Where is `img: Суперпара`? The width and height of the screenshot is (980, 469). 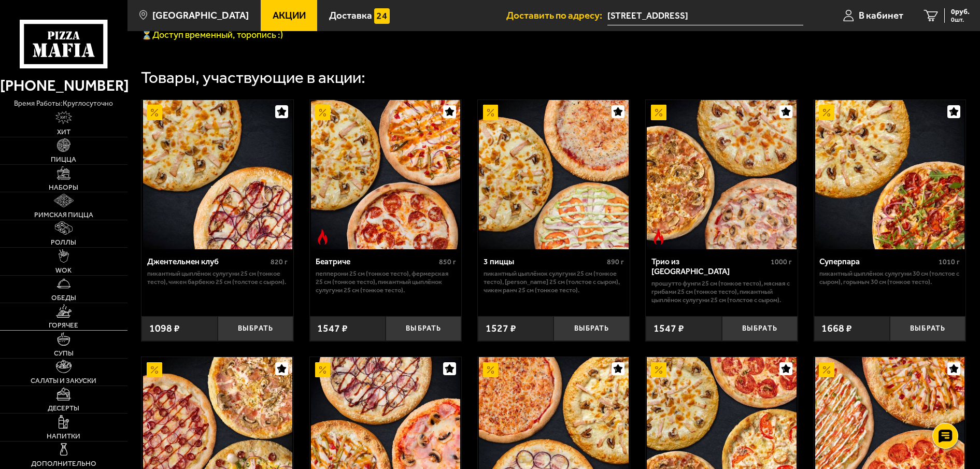 img: Суперпара is located at coordinates (890, 174).